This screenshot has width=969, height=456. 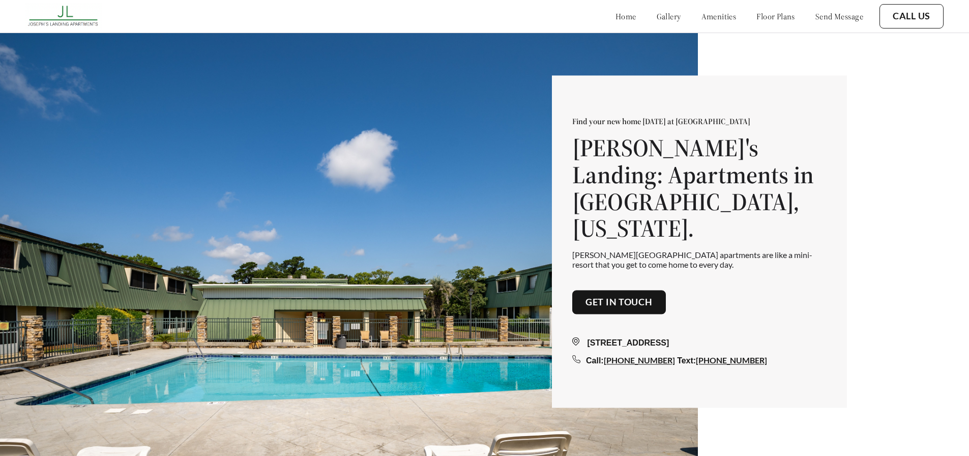 What do you see at coordinates (669, 16) in the screenshot?
I see `a: gallery` at bounding box center [669, 16].